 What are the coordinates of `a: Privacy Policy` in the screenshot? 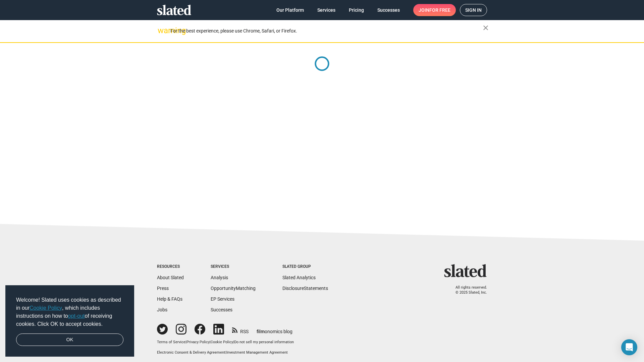 It's located at (198, 342).